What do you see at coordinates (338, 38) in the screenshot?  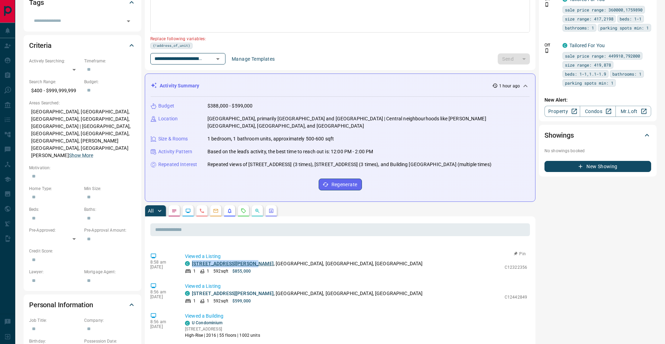 I see `p: Replace following variables:` at bounding box center [338, 38].